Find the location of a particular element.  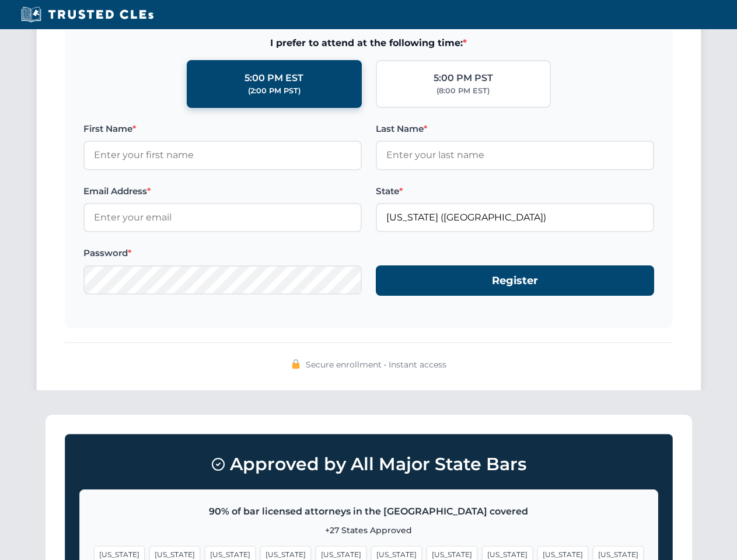

label: State is located at coordinates (515, 192).